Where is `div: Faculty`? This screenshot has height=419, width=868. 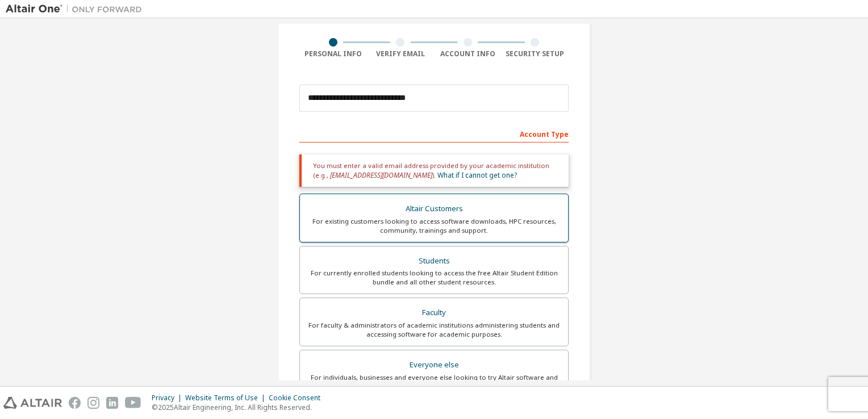 div: Faculty is located at coordinates (434, 312).